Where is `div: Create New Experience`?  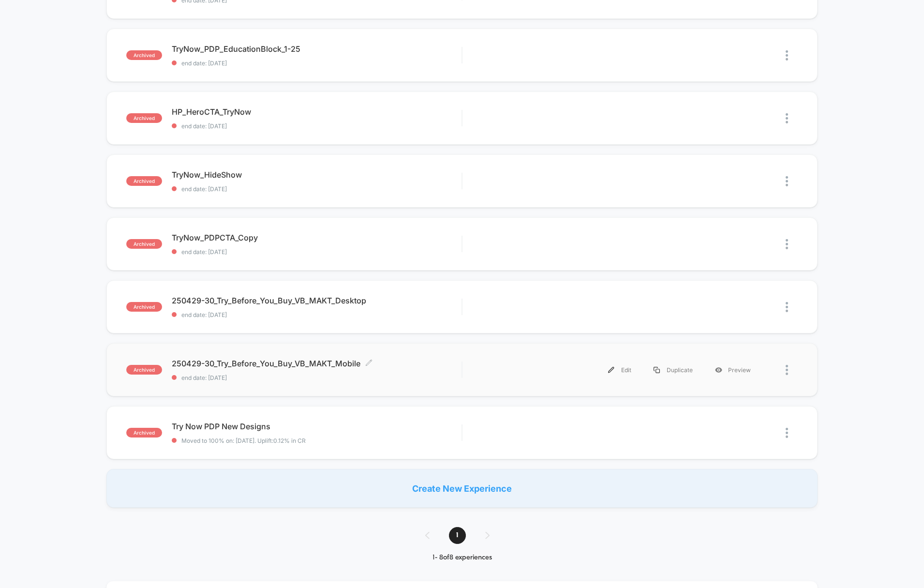
div: Create New Experience is located at coordinates (462, 488).